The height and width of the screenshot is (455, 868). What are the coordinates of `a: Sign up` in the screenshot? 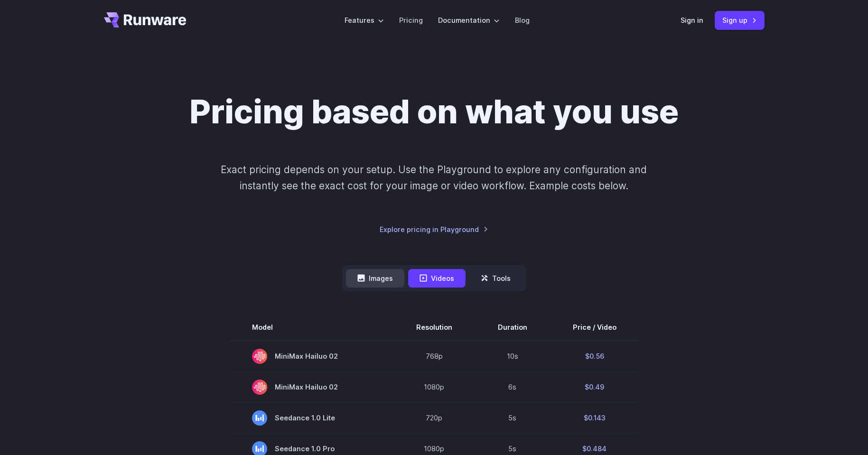 It's located at (739, 20).